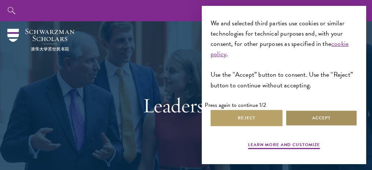 The height and width of the screenshot is (170, 372). Describe the element at coordinates (322, 118) in the screenshot. I see `button: Accept` at that location.